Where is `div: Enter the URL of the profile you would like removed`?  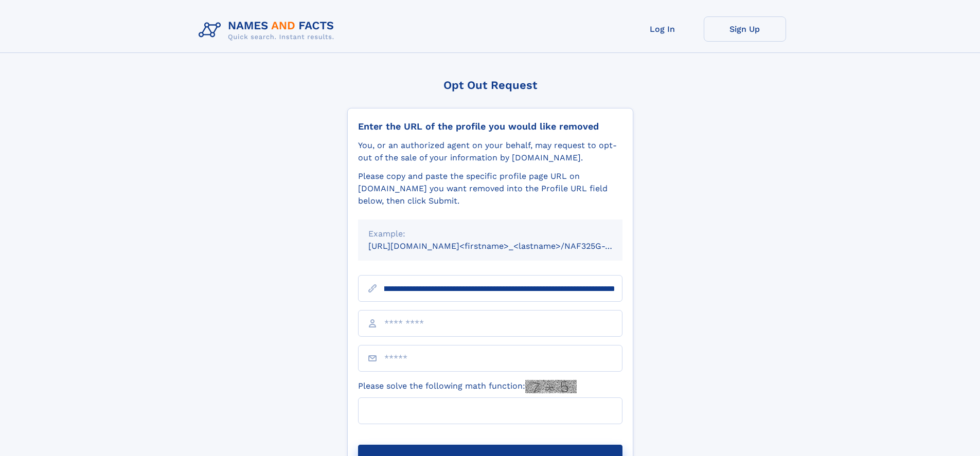 div: Enter the URL of the profile you would like removed is located at coordinates (490, 127).